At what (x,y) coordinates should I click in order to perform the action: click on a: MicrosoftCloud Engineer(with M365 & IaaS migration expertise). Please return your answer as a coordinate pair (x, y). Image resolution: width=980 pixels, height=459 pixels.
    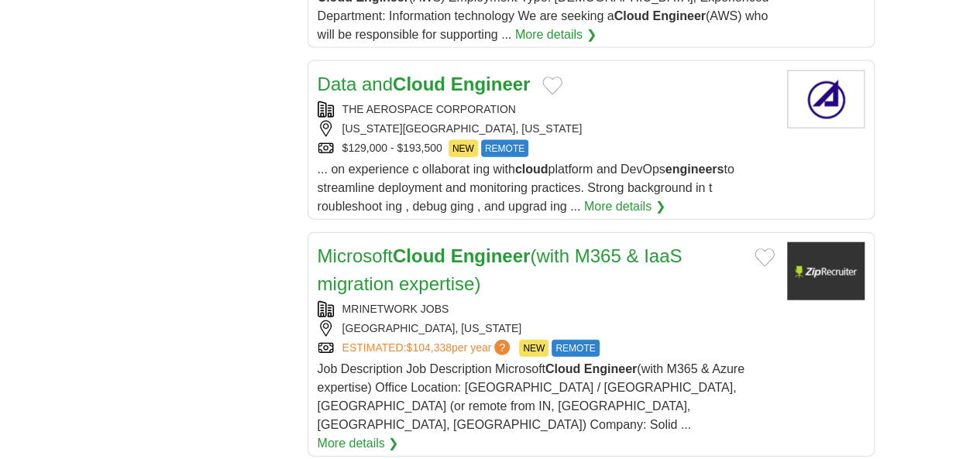
    Looking at the image, I should click on (500, 270).